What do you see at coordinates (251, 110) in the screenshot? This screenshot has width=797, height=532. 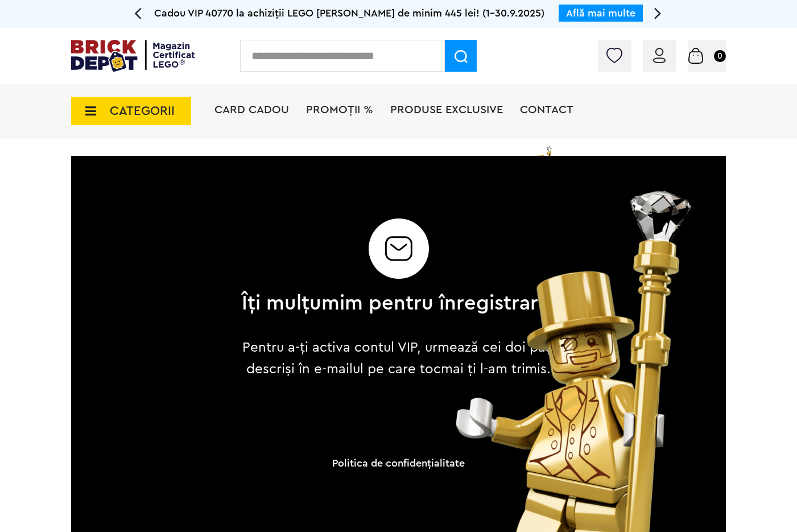 I see `a: Card Cadou` at bounding box center [251, 110].